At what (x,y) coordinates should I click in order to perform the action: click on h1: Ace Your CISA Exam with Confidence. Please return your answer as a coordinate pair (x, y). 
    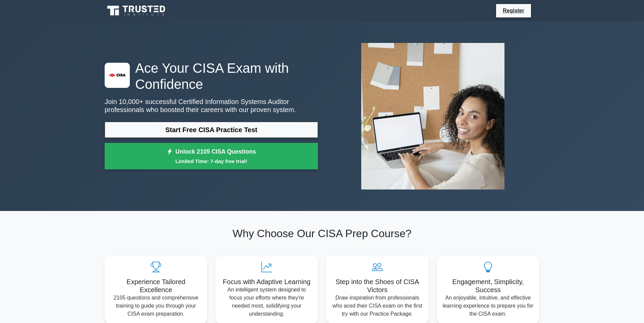
    Looking at the image, I should click on (211, 76).